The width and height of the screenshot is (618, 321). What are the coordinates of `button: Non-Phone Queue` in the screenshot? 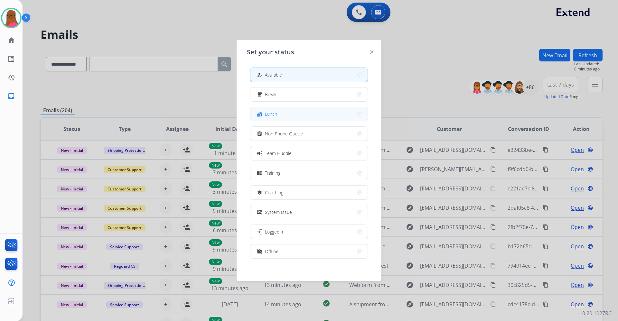 It's located at (309, 134).